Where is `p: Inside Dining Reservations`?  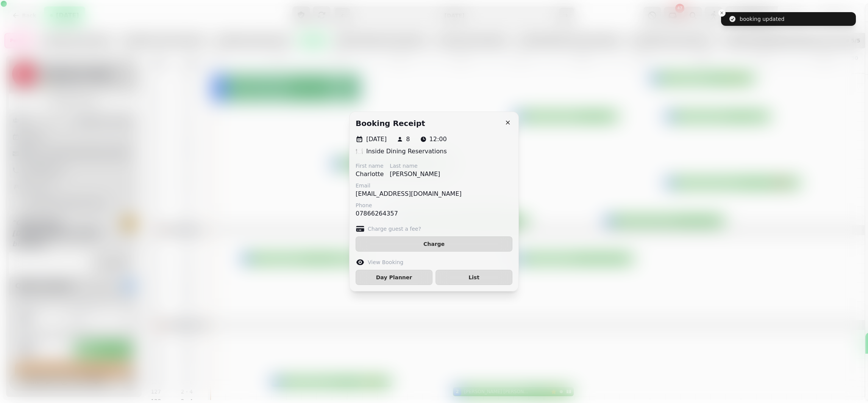
p: Inside Dining Reservations is located at coordinates (407, 152).